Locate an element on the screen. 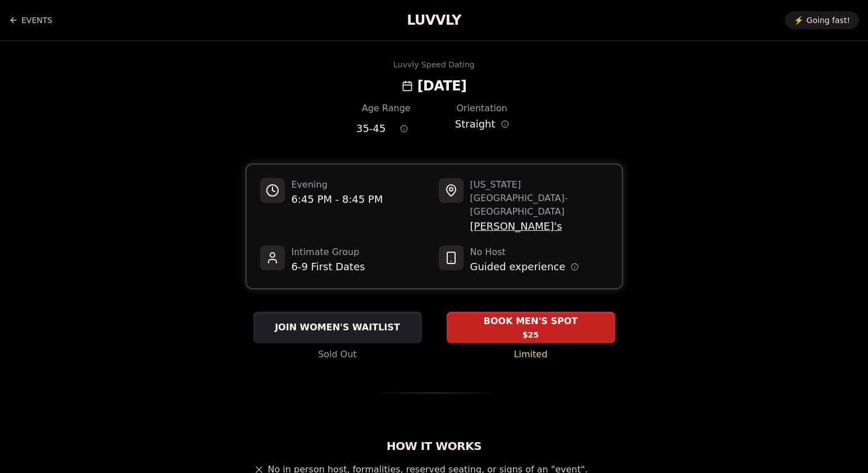  span: Intimate Group is located at coordinates (328, 252).